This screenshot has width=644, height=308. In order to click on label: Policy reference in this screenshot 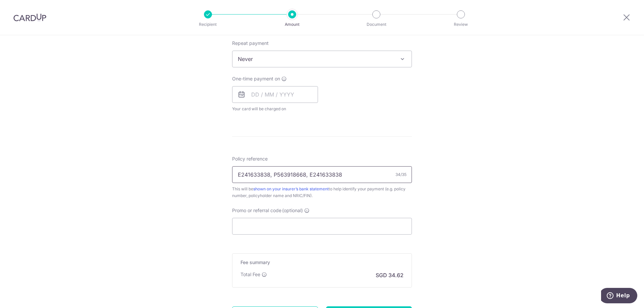, I will do `click(250, 159)`.